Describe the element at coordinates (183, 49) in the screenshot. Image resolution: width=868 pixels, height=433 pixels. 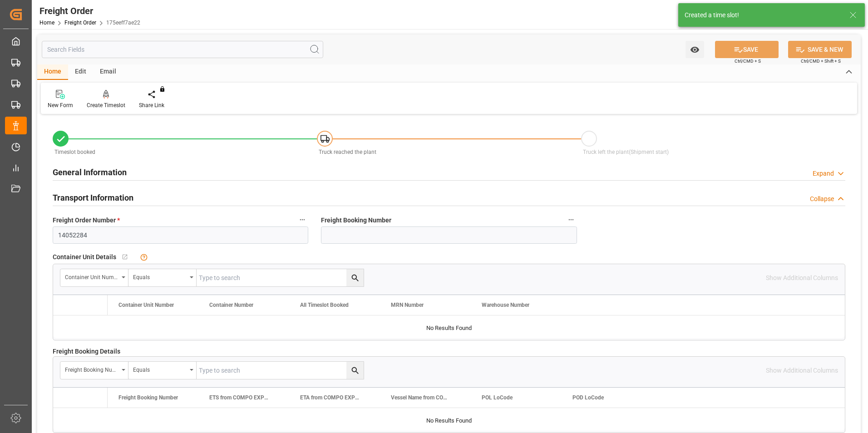
I see `input: Search Fields` at that location.